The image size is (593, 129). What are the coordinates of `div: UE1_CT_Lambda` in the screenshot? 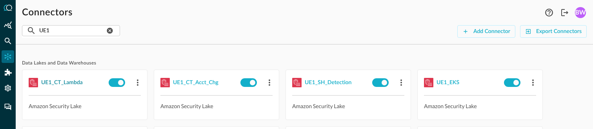 It's located at (62, 82).